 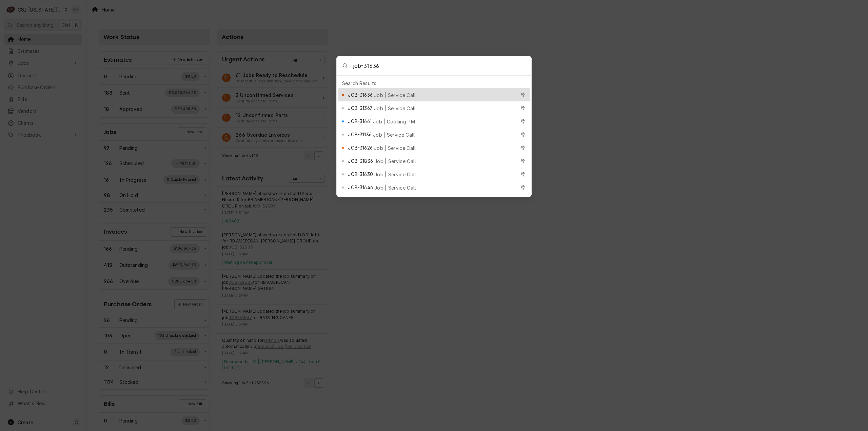 What do you see at coordinates (360, 174) in the screenshot?
I see `span: JOB-31630` at bounding box center [360, 174].